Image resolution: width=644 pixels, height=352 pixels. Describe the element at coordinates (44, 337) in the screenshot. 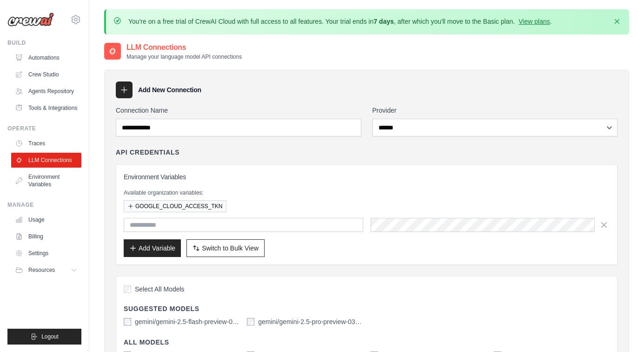

I see `button: Logout` at that location.